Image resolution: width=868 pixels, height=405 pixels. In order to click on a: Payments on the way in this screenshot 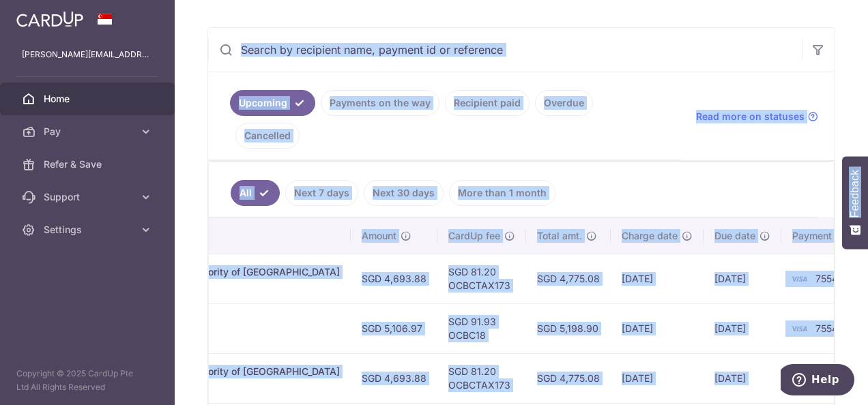, I will do `click(380, 103)`.